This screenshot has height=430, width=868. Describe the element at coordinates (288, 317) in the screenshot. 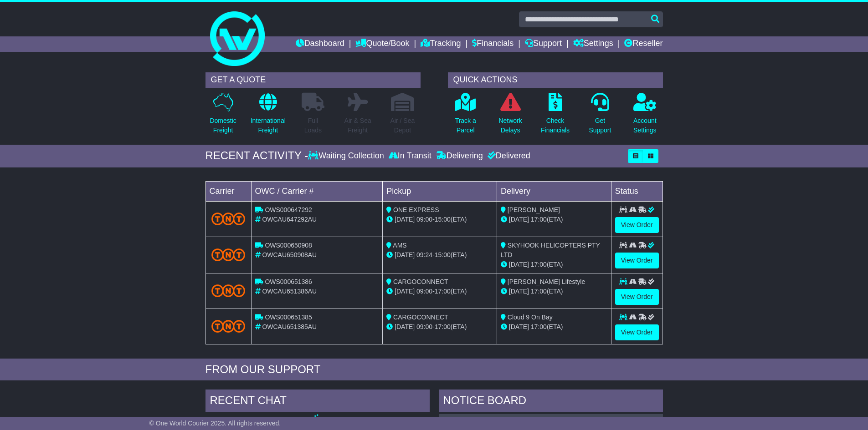

I see `span: OWS000651385` at that location.